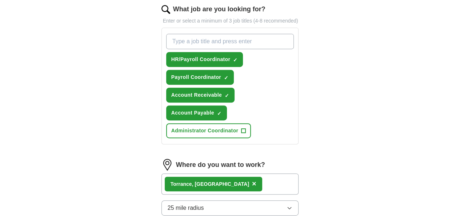 The height and width of the screenshot is (216, 460). Describe the element at coordinates (220, 165) in the screenshot. I see `label: Where do you want to work?` at that location.